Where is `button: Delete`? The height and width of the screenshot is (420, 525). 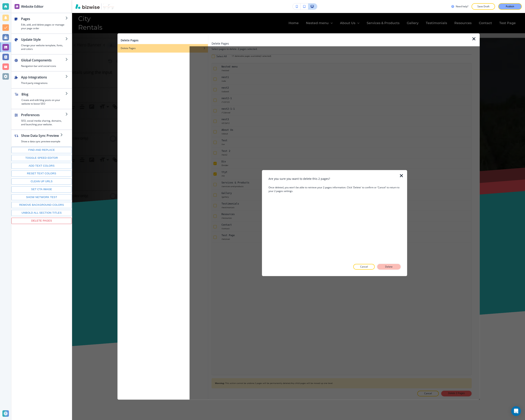
button: Delete is located at coordinates (389, 266).